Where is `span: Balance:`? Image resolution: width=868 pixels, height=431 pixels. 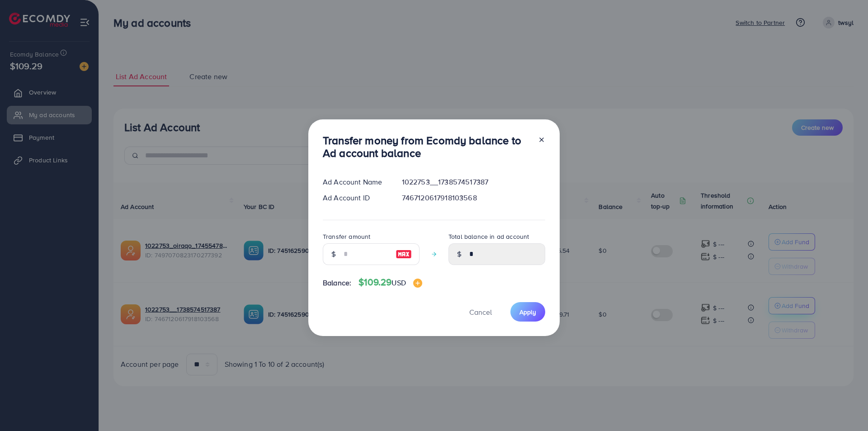
span: Balance: is located at coordinates (337, 283).